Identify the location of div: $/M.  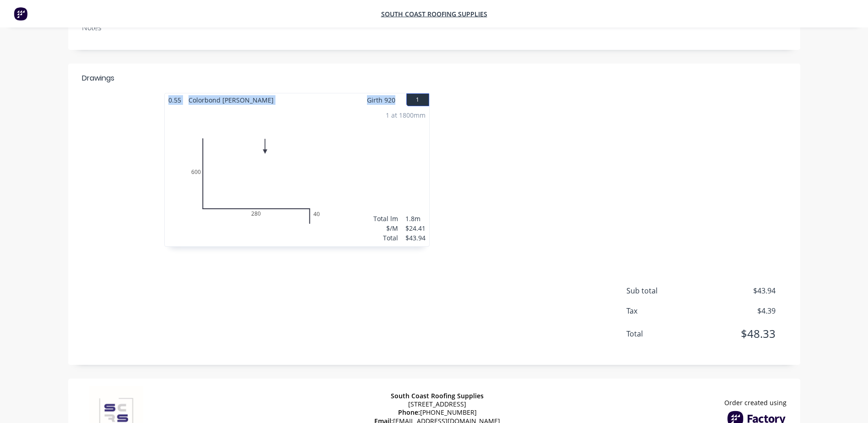
(386, 228).